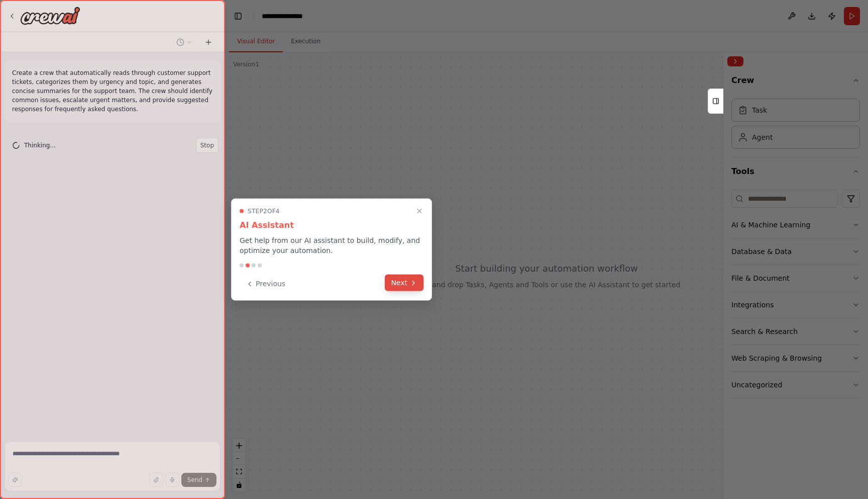 The height and width of the screenshot is (499, 868). I want to click on button: Next, so click(404, 282).